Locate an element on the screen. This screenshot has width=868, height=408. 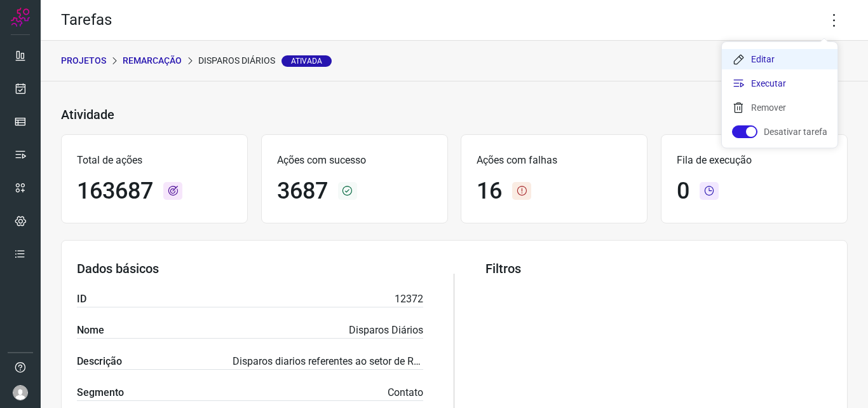
h3: Dados básicos is located at coordinates (250, 268).